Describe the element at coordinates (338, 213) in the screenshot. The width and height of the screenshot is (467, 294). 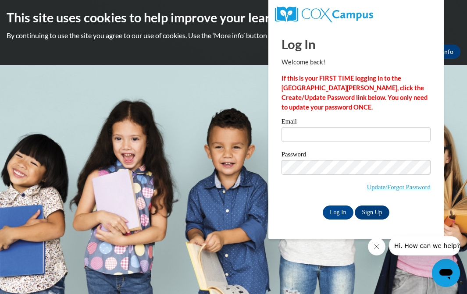
I see `input: Log In` at that location.